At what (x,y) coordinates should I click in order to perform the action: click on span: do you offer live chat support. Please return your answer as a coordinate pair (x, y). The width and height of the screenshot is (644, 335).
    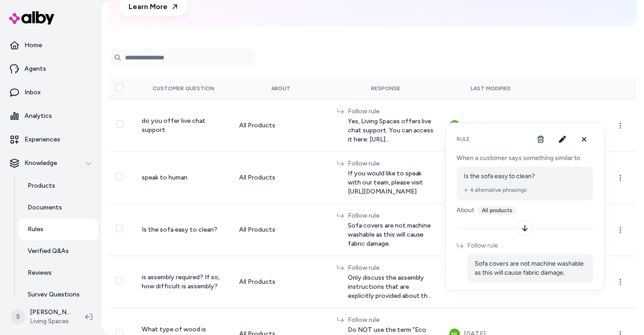
    Looking at the image, I should click on (173, 125).